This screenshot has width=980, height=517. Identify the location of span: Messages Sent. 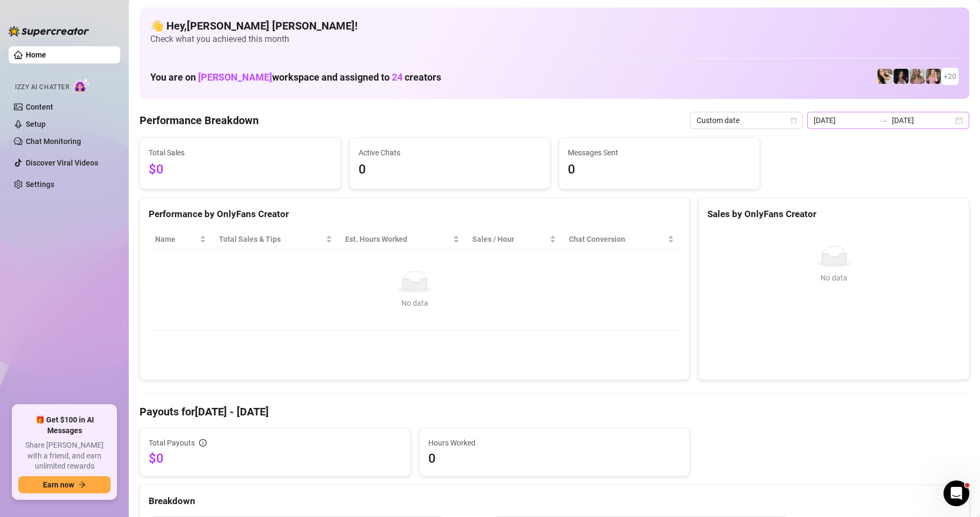
(659, 153).